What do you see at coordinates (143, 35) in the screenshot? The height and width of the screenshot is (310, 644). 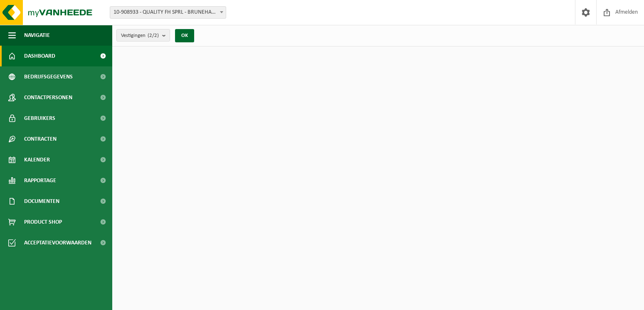 I see `button: Vestigingen(2/2)` at bounding box center [143, 35].